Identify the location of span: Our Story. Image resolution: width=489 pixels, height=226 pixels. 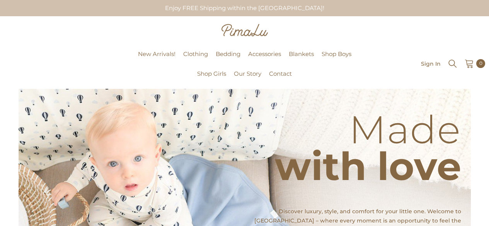
(247, 73).